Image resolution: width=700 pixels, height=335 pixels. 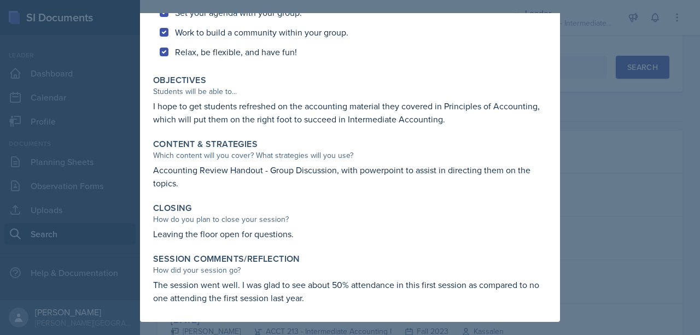 What do you see at coordinates (172, 208) in the screenshot?
I see `label: Closing` at bounding box center [172, 208].